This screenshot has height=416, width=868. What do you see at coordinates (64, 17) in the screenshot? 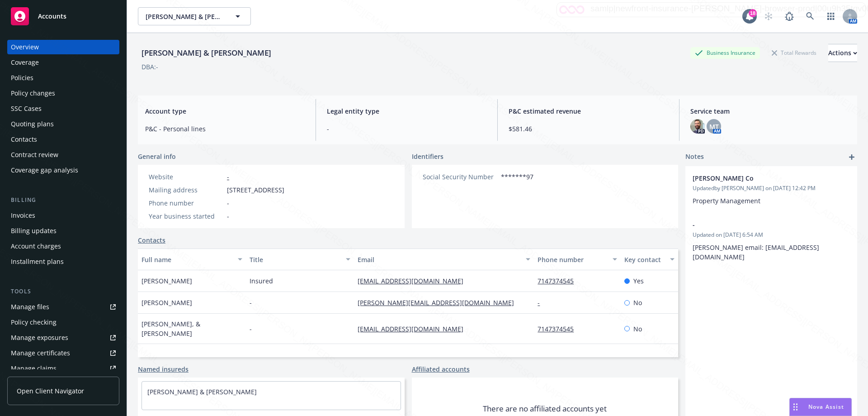
I see `a: Accounts` at bounding box center [64, 17].